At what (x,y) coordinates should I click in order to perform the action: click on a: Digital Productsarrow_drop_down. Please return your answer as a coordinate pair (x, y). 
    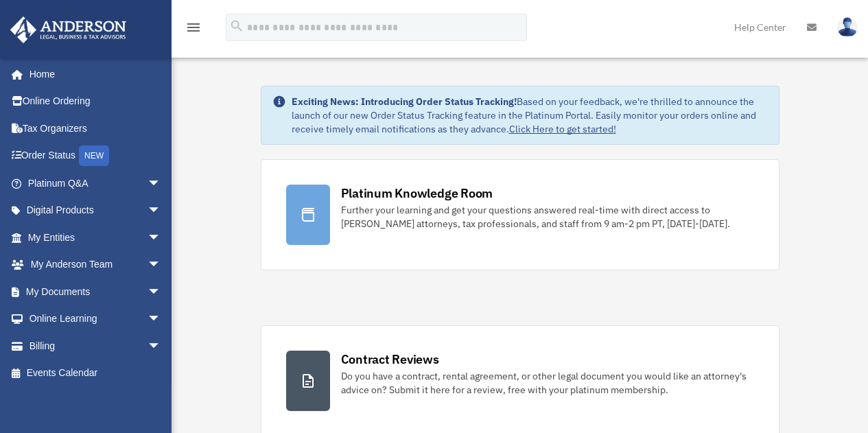
    Looking at the image, I should click on (95, 211).